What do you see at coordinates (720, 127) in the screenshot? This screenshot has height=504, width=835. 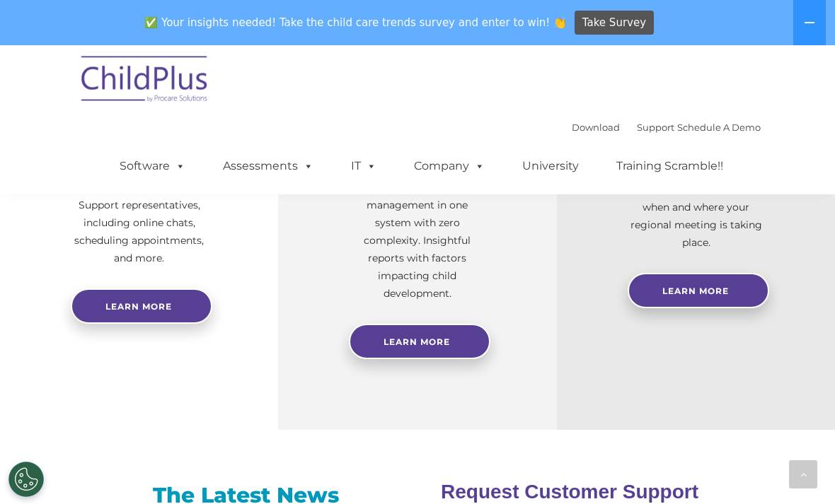 I see `a: Schedule A Demo` at bounding box center [720, 127].